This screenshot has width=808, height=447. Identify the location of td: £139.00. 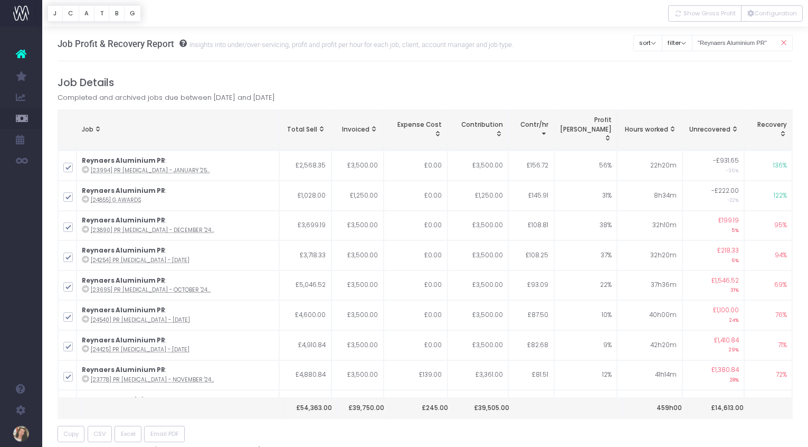
(416, 375).